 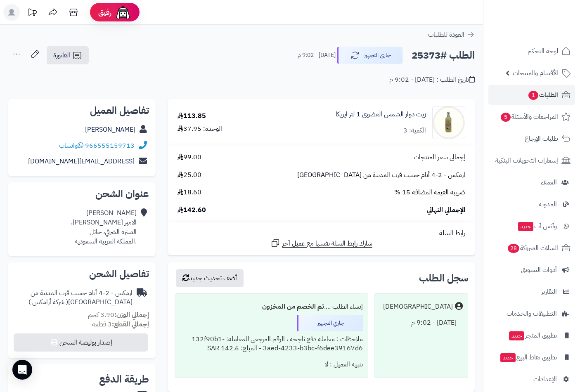 I want to click on img: logo-2.png, so click(x=548, y=27).